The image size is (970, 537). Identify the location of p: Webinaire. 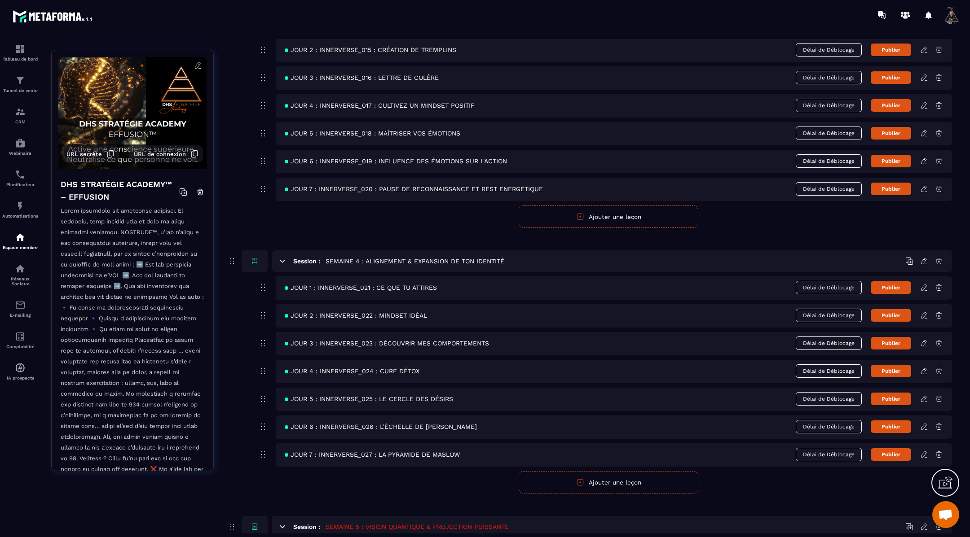
(20, 153).